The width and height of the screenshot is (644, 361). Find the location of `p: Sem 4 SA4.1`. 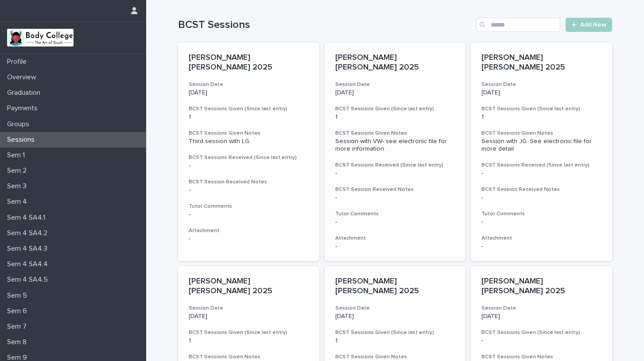

p: Sem 4 SA4.1 is located at coordinates (28, 217).